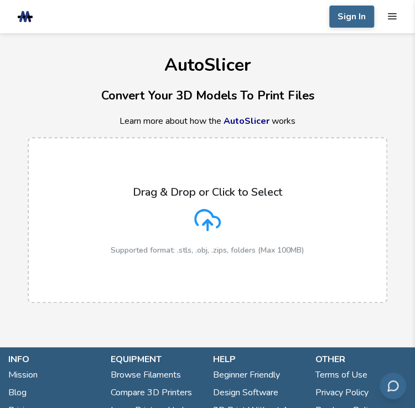 The height and width of the screenshot is (408, 415). I want to click on a: Blog, so click(17, 393).